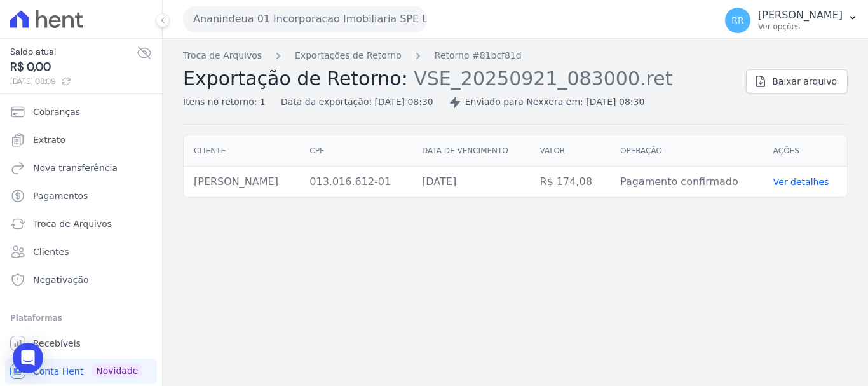  I want to click on th: Cliente, so click(242, 151).